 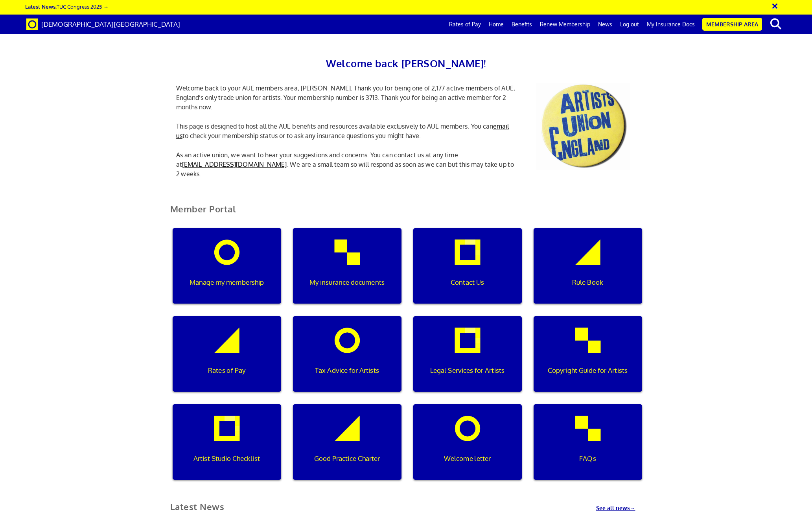 What do you see at coordinates (347, 272) in the screenshot?
I see `a: My insurance documents` at bounding box center [347, 272].